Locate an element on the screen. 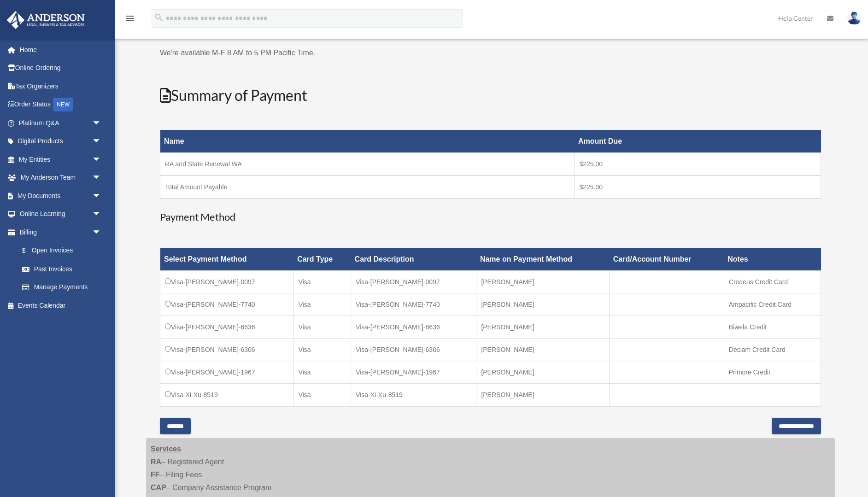  strong: CAP is located at coordinates (158, 488).